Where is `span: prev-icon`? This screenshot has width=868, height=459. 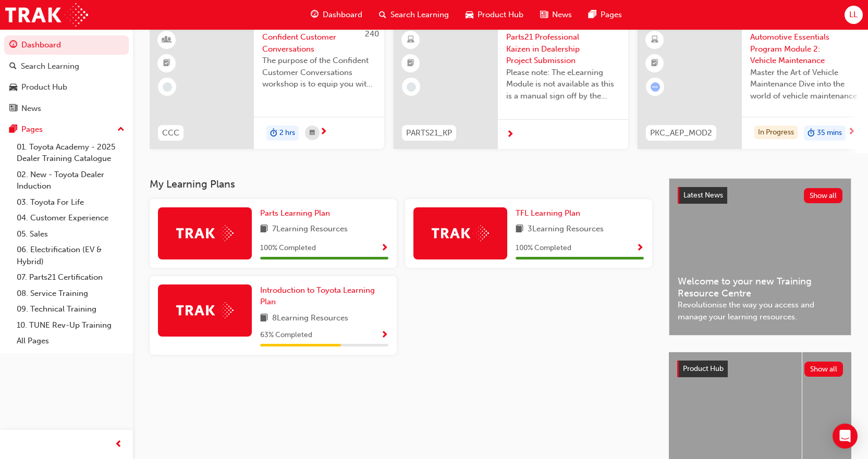 span: prev-icon is located at coordinates (118, 445).